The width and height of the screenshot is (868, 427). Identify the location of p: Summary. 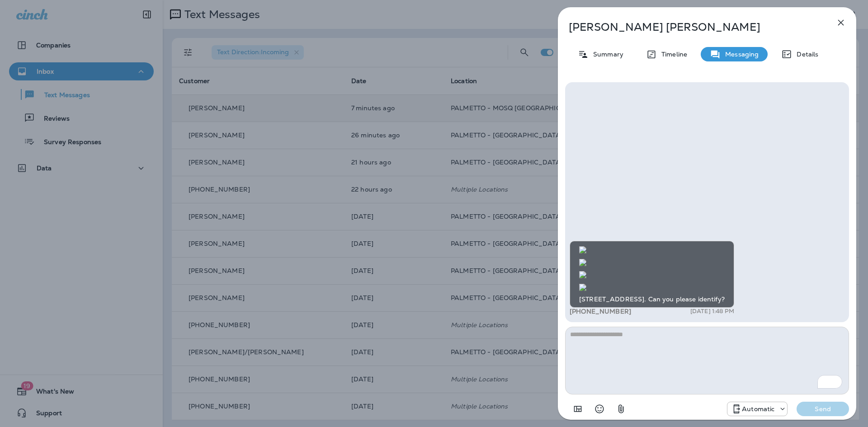
(606, 54).